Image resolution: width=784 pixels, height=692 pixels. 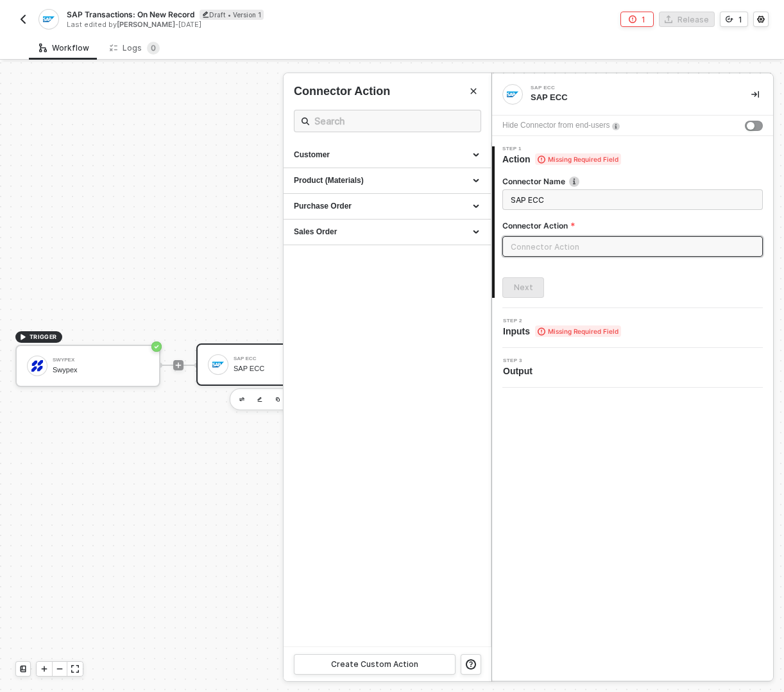 I want to click on span: icon-search, so click(x=306, y=121).